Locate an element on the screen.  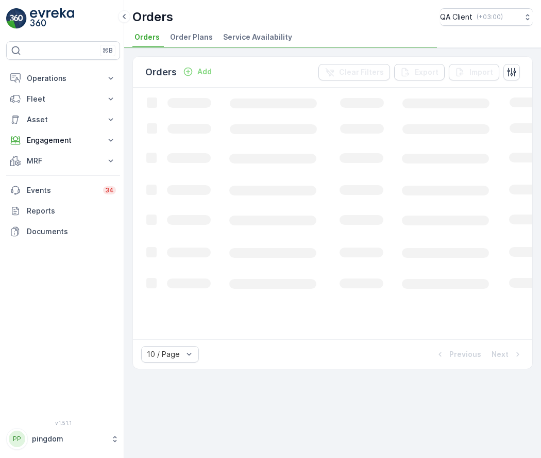
p: Fleet is located at coordinates (63, 99).